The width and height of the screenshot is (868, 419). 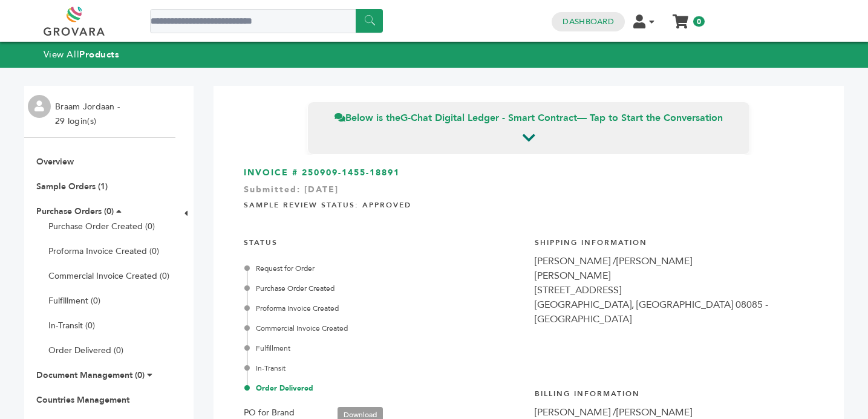 I want to click on a: Dashboard, so click(x=588, y=22).